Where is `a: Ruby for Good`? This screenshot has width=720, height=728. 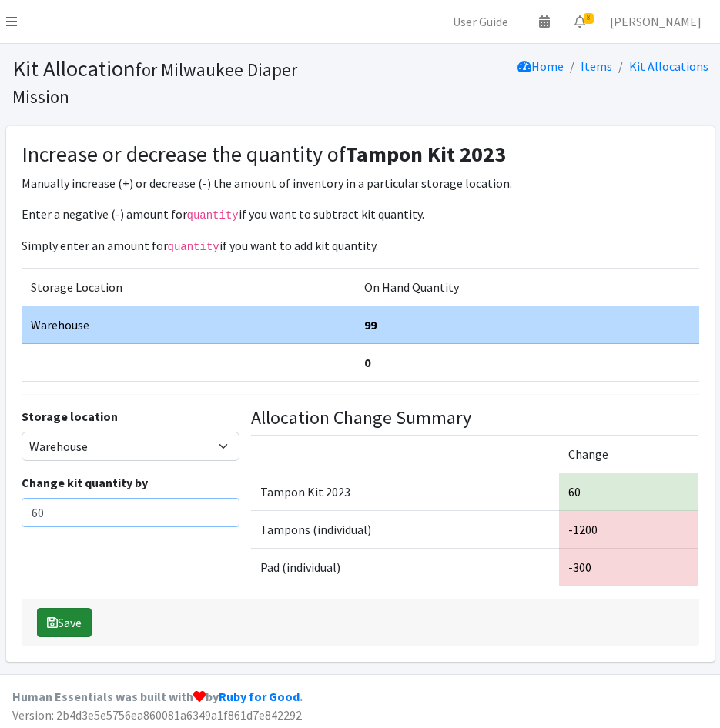
a: Ruby for Good is located at coordinates (259, 697).